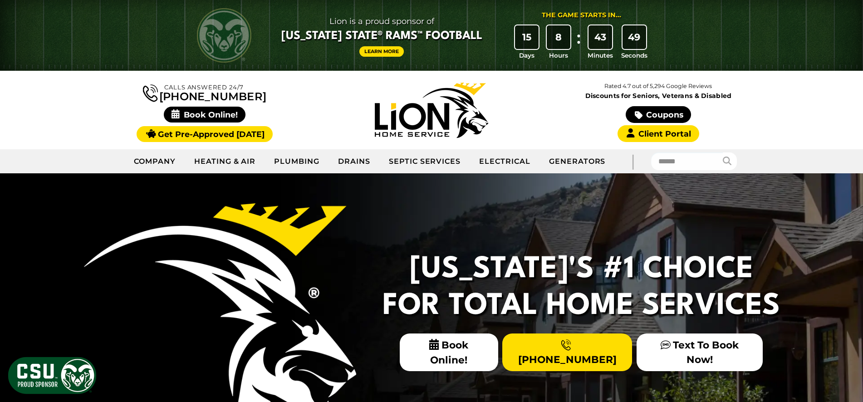 The height and width of the screenshot is (402, 863). I want to click on a: Generators, so click(577, 161).